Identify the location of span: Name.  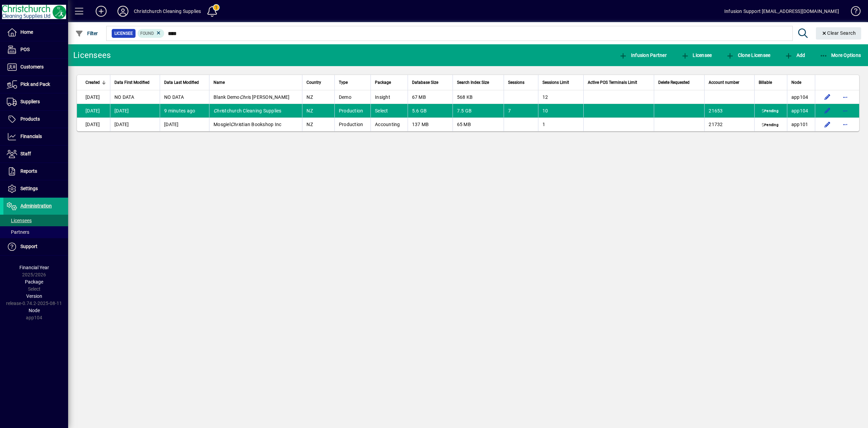
(219, 83).